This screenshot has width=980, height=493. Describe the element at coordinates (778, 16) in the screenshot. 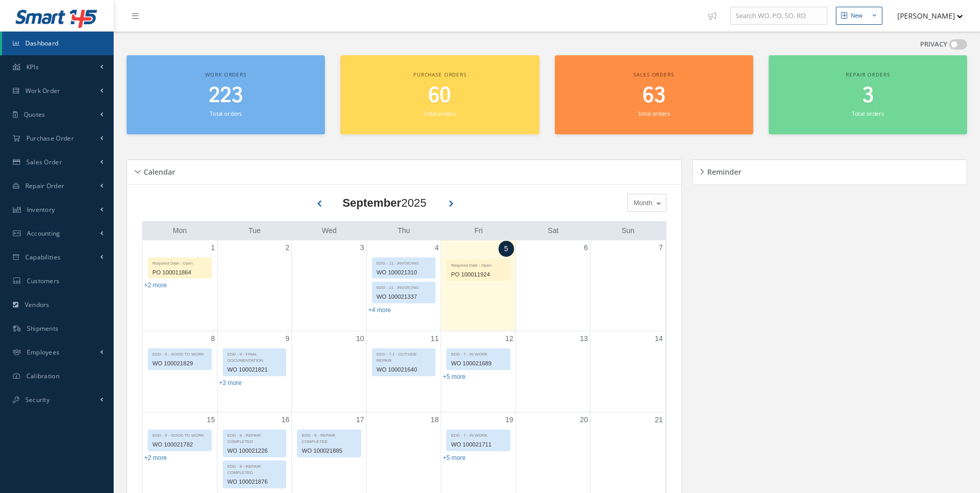

I see `input: Search WO, PO, SO, RO` at that location.